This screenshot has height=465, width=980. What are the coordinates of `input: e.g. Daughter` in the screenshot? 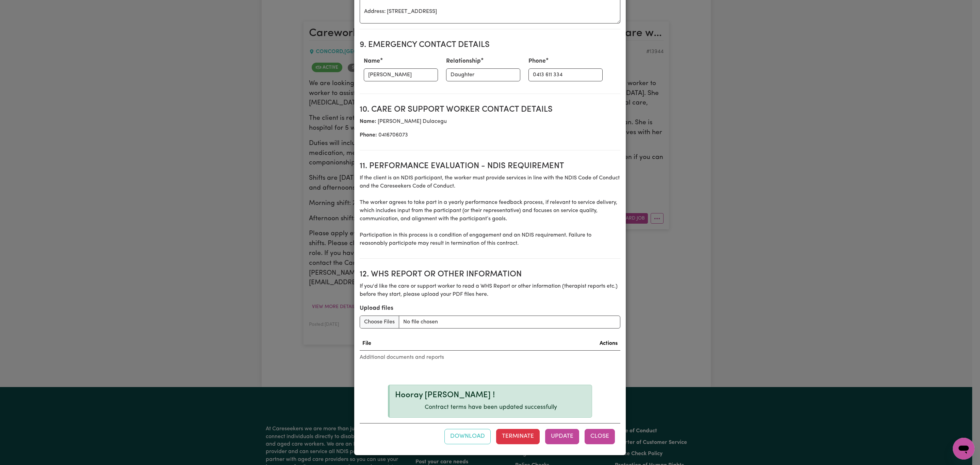 It's located at (483, 75).